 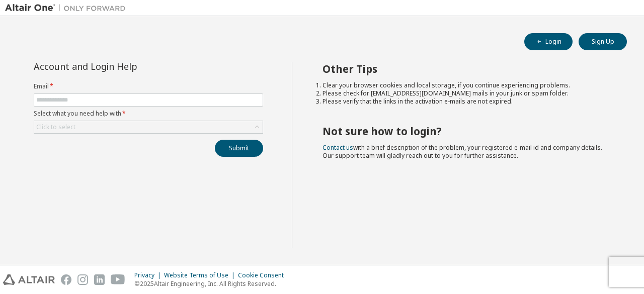 What do you see at coordinates (264, 275) in the screenshot?
I see `div: Cookie Consent` at bounding box center [264, 275].